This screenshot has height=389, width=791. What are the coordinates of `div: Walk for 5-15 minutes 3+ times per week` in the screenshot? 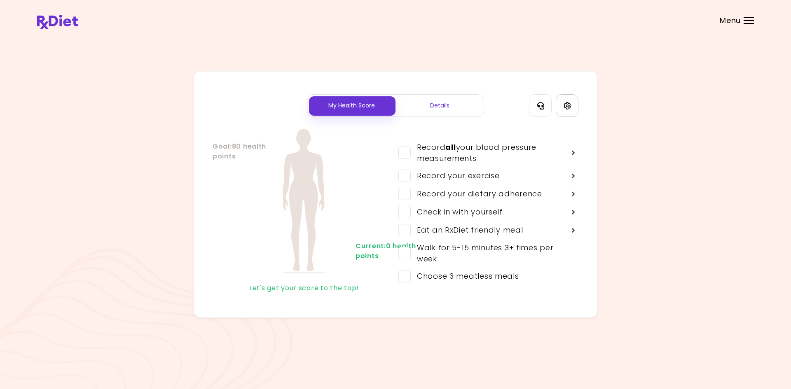 It's located at (490, 253).